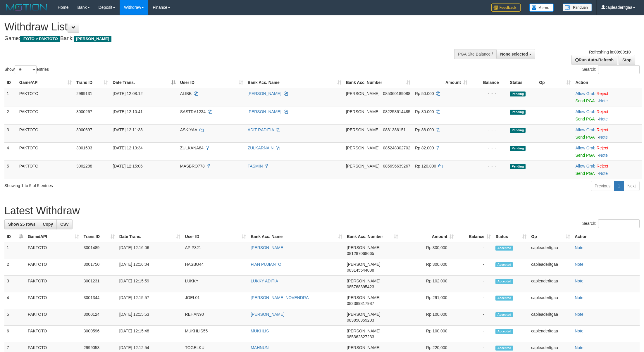  What do you see at coordinates (511, 236) in the screenshot?
I see `th: Status: activate to sort column ascending` at bounding box center [511, 236].